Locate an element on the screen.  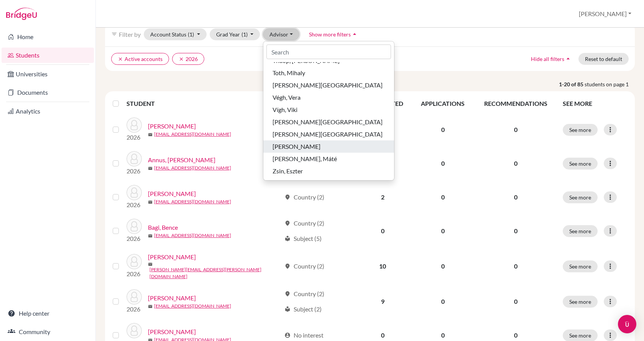
div: Open Intercom Messenger is located at coordinates (627, 324).